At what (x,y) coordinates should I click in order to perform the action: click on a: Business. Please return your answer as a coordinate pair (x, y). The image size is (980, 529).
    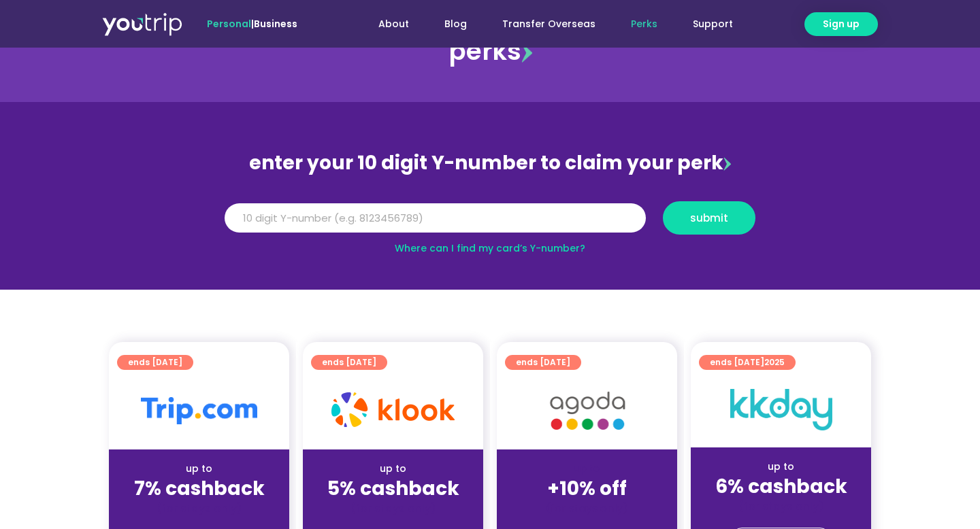
    Looking at the image, I should click on (276, 24).